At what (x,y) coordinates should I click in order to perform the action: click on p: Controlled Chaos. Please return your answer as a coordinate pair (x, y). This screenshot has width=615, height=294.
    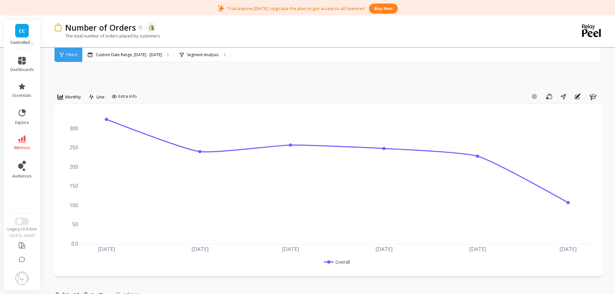
    Looking at the image, I should click on (22, 43).